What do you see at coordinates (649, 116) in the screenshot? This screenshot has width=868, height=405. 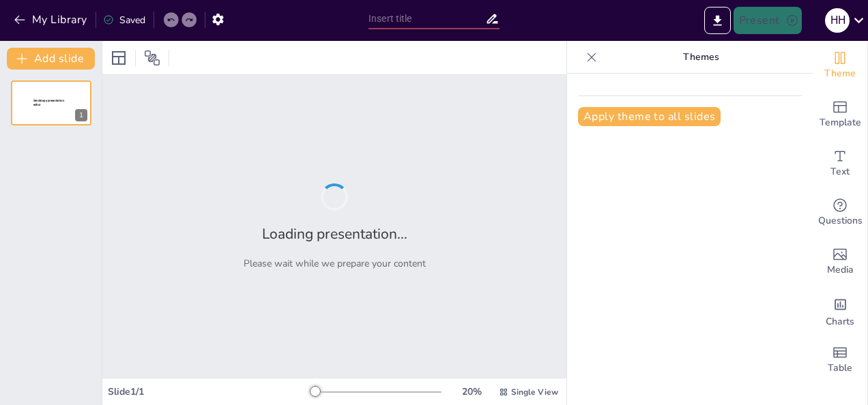 I see `button: Apply theme to all slides` at bounding box center [649, 116].